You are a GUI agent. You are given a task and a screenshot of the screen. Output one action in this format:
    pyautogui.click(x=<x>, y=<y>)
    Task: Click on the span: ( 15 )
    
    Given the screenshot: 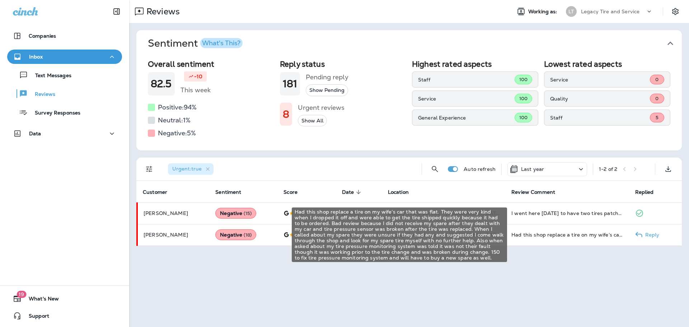 What is the action you would take?
    pyautogui.click(x=248, y=213)
    